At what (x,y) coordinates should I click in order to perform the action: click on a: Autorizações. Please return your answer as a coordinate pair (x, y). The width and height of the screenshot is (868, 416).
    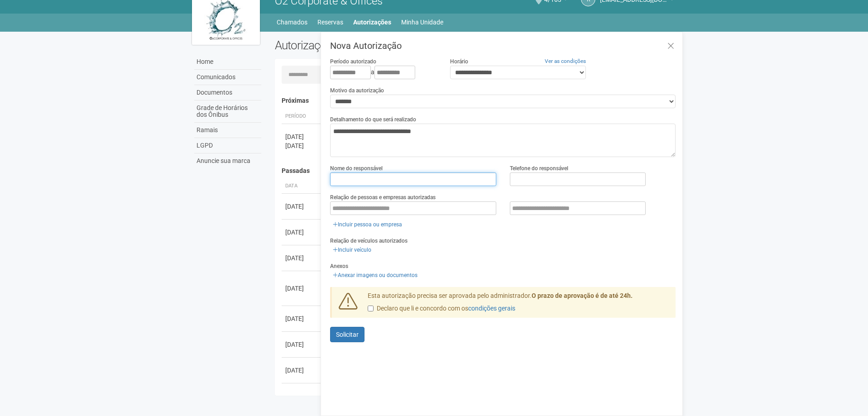
    Looking at the image, I should click on (372, 22).